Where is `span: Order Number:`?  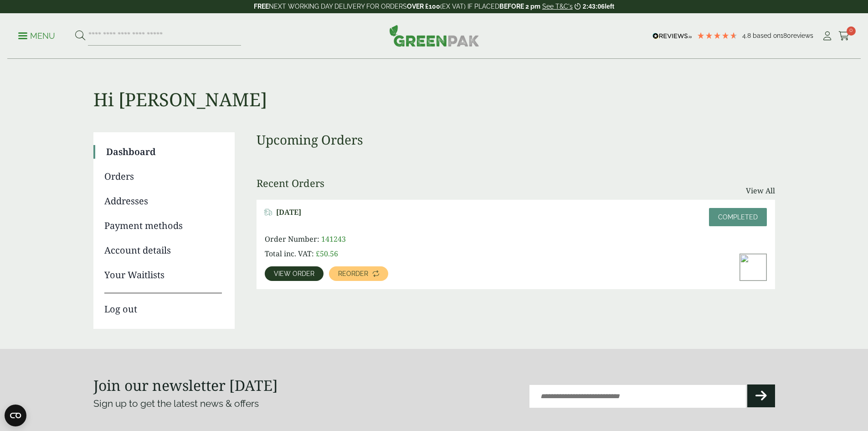
span: Order Number: is located at coordinates (292, 239).